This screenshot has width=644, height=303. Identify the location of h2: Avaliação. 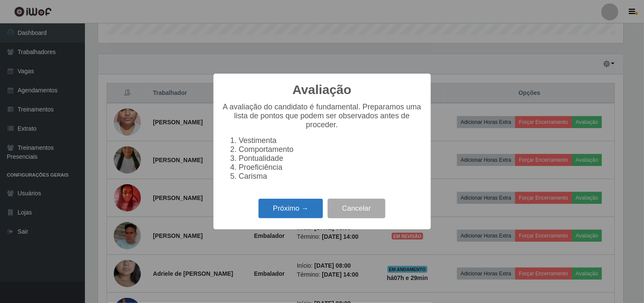
(322, 90).